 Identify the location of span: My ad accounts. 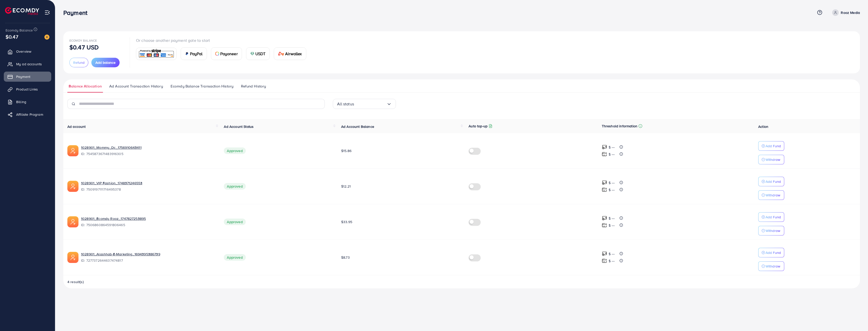
(29, 64).